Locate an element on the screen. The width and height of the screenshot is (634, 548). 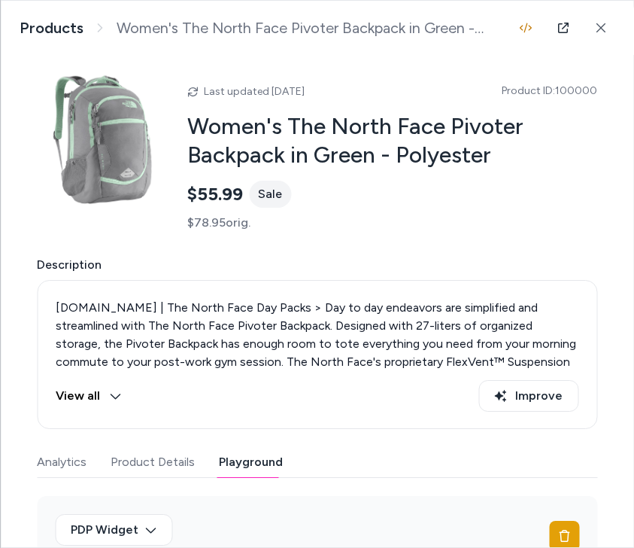
nav: breadcrumb is located at coordinates (262, 28).